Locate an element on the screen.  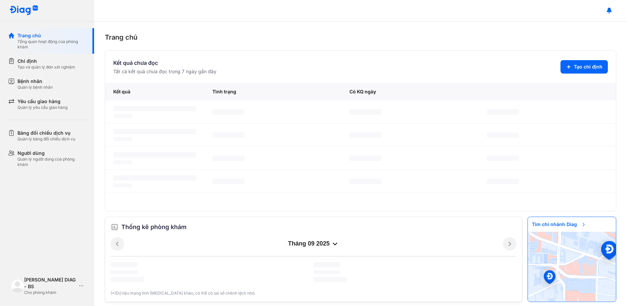
span: Thống kê phòng khám is located at coordinates (154, 227).